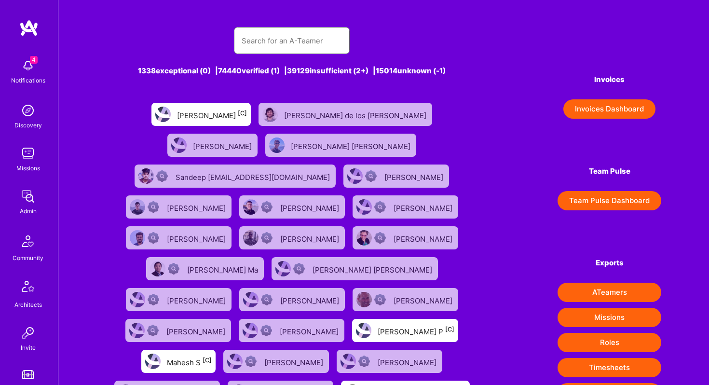  What do you see at coordinates (28, 196) in the screenshot?
I see `img: admin teamwork` at bounding box center [28, 196].